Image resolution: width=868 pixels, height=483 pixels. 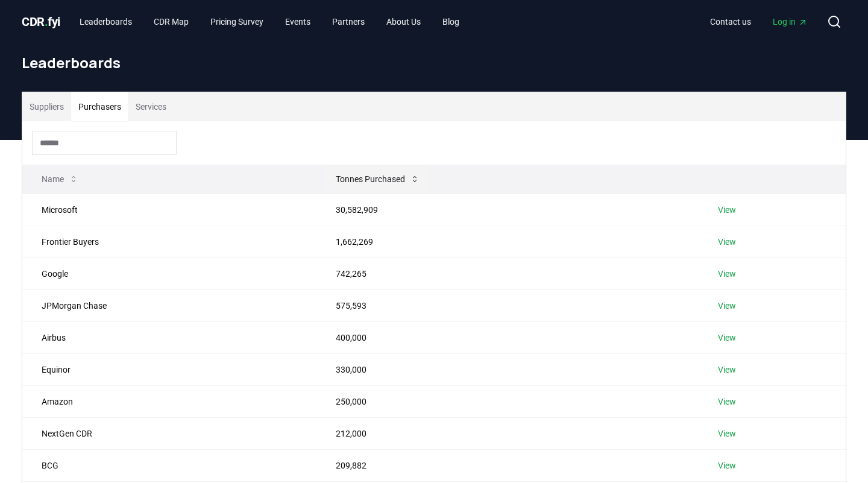 I want to click on td: JPMorgan Chase, so click(x=169, y=305).